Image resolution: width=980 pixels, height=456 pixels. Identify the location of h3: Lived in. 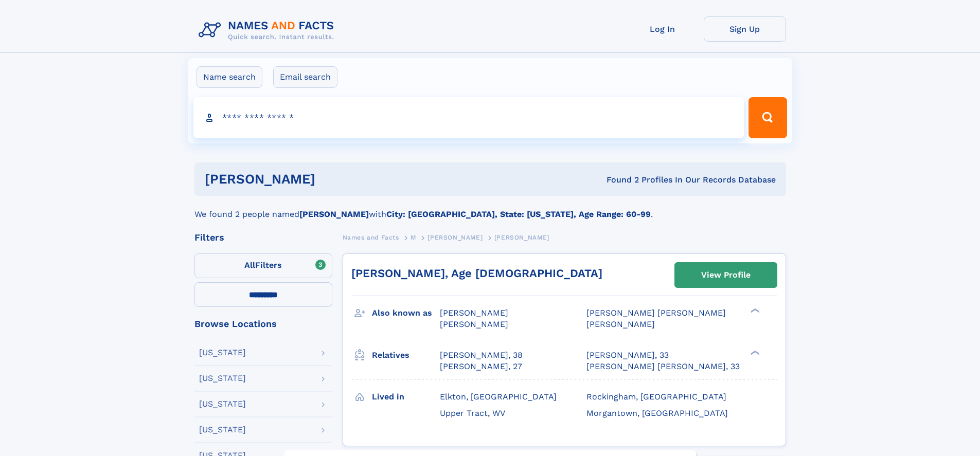
(406, 397).